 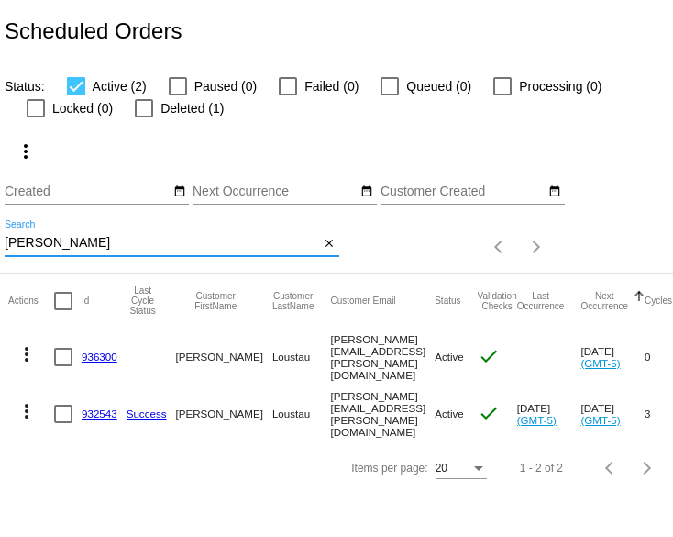 What do you see at coordinates (560, 86) in the screenshot?
I see `span: Processing (0)` at bounding box center [560, 86].